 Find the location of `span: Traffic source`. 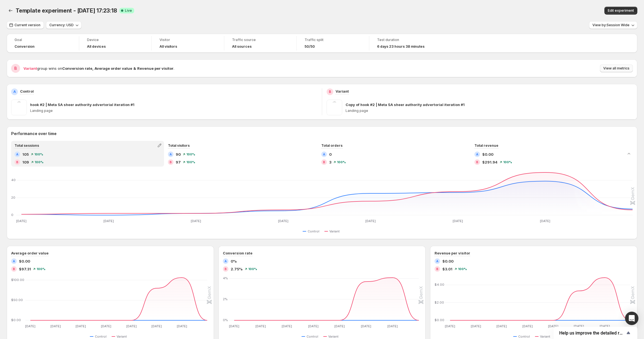

span: Traffic source is located at coordinates (260, 40).